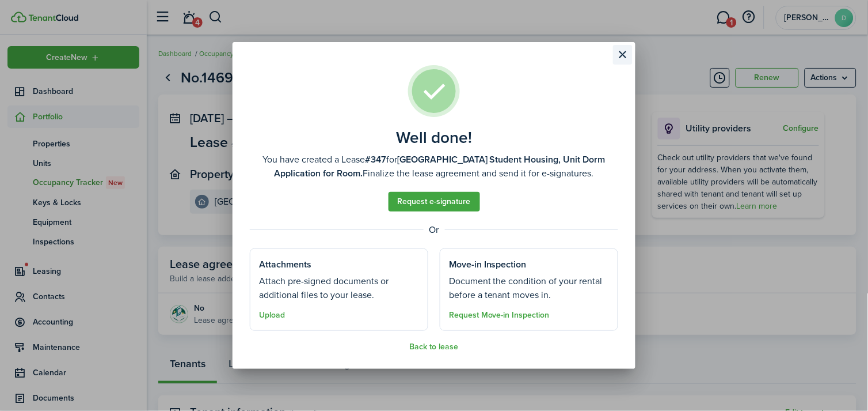  What do you see at coordinates (434, 202) in the screenshot?
I see `a: Request e-signature` at bounding box center [434, 202].